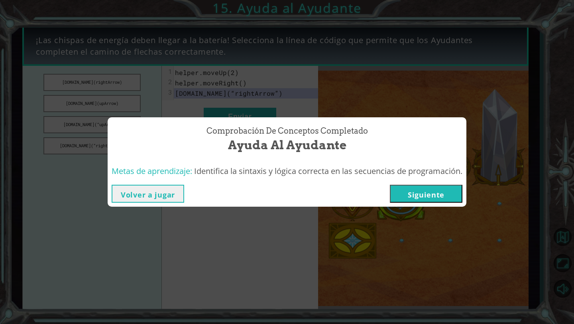 Image resolution: width=574 pixels, height=324 pixels. What do you see at coordinates (287, 145) in the screenshot?
I see `span: Ayuda al Ayudante` at bounding box center [287, 145].